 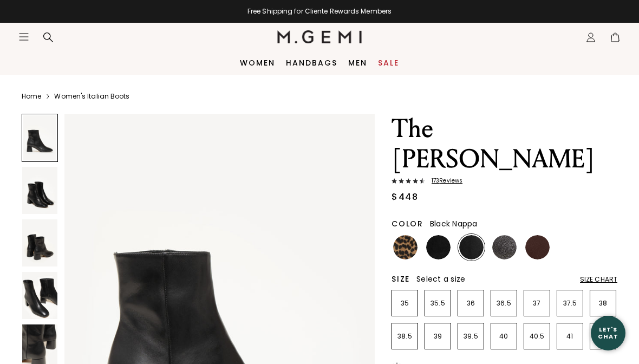 I want to click on h2: Size, so click(x=400, y=279).